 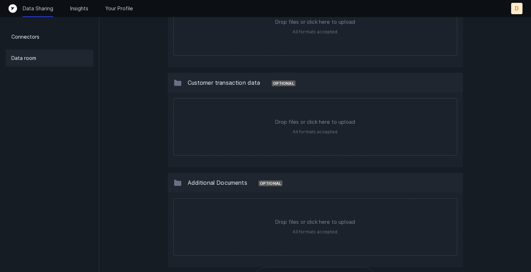 What do you see at coordinates (49, 37) in the screenshot?
I see `a: Connectors` at bounding box center [49, 37].